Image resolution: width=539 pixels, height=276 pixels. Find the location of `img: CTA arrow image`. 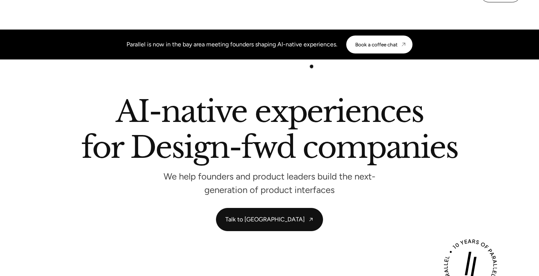

img: CTA arrow image is located at coordinates (404, 45).